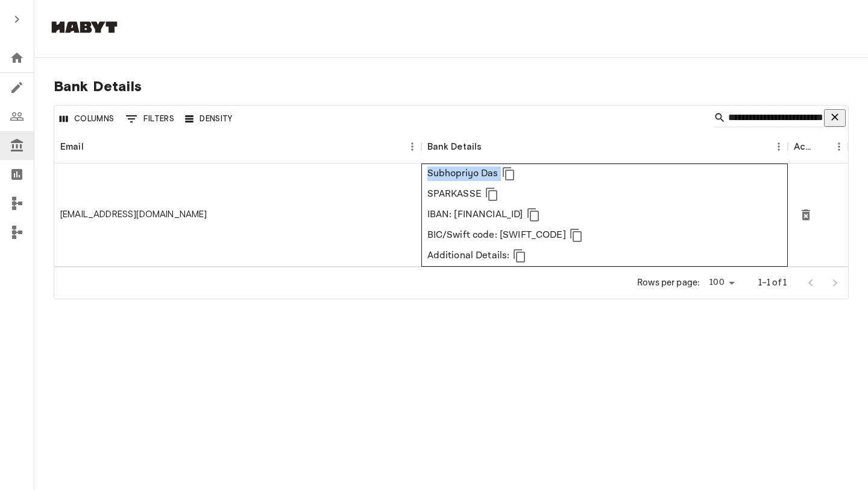 The height and width of the screenshot is (490, 868). Describe the element at coordinates (454, 195) in the screenshot. I see `p: SPARKASSE` at that location.